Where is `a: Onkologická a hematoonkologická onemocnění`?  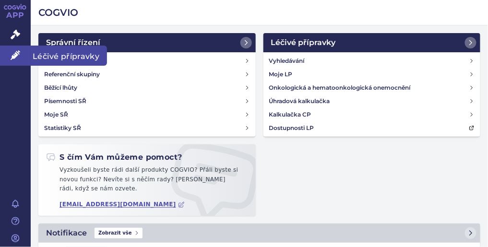 a: Onkologická a hematoonkologická onemocnění is located at coordinates (372, 88).